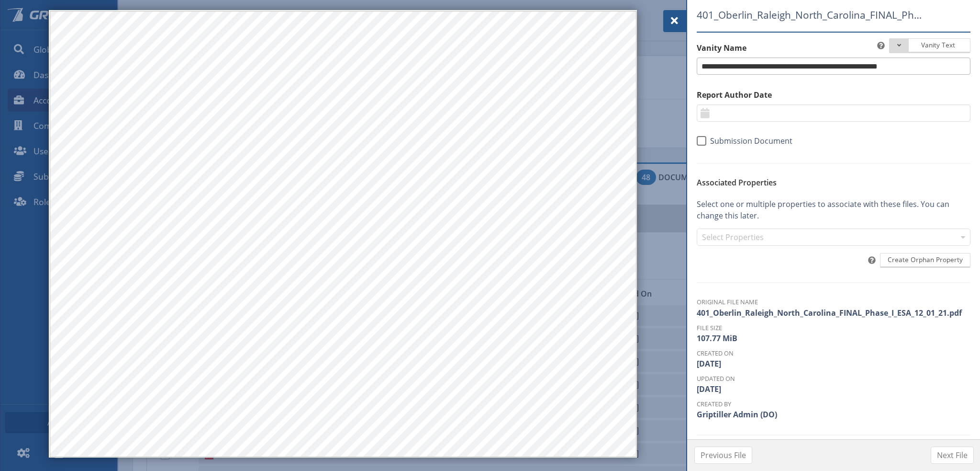 Image resolution: width=980 pixels, height=471 pixels. Describe the element at coordinates (834, 302) in the screenshot. I see `dt: Original File Name` at that location.